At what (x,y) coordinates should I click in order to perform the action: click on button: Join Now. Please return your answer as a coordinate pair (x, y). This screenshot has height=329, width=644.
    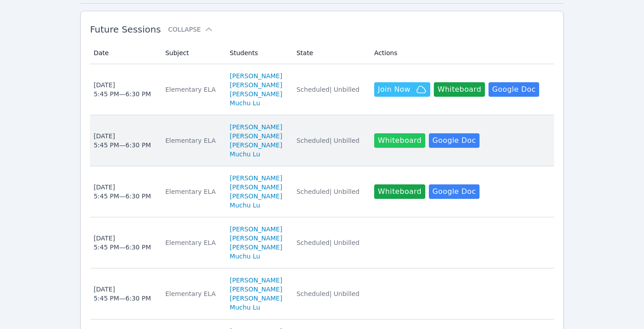
    Looking at the image, I should click on (402, 89).